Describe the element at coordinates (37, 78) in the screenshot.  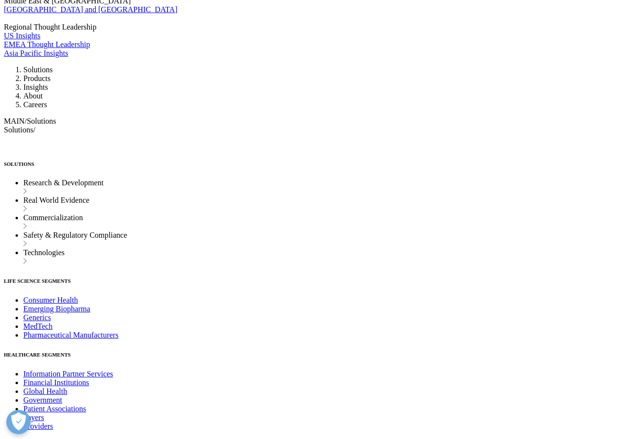
I see `a: Products` at that location.